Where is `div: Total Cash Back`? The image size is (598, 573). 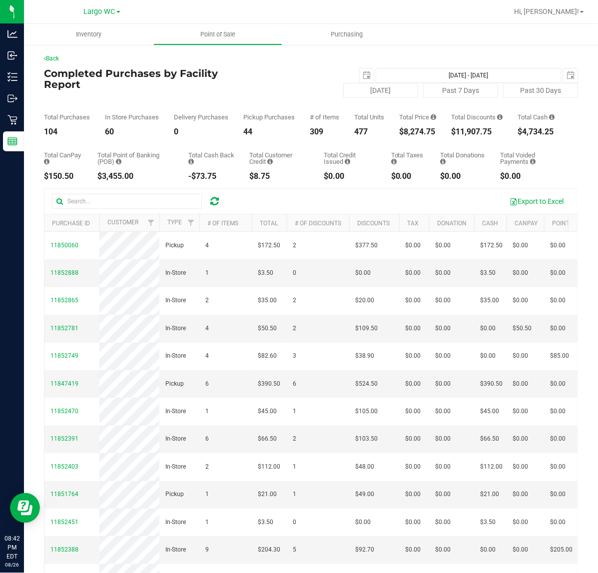
div: Total Cash Back is located at coordinates (211, 158).